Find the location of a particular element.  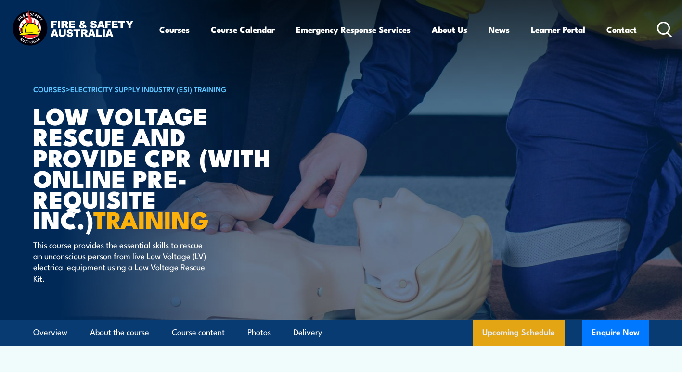

button: Enquire Now is located at coordinates (616, 333).